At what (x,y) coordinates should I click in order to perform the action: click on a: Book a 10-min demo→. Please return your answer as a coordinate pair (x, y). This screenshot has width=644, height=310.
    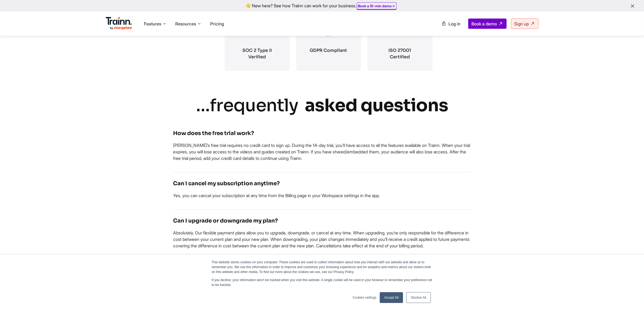
    Looking at the image, I should click on (377, 6).